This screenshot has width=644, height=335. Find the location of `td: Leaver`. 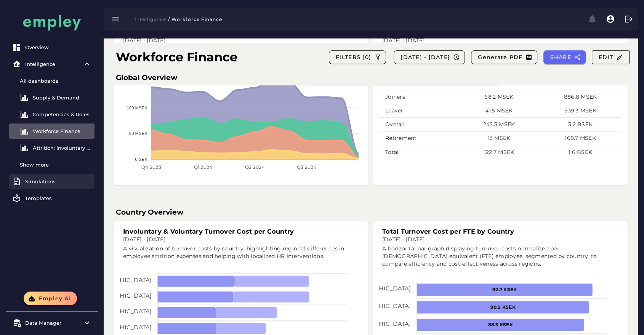

td: Leaver is located at coordinates (419, 111).